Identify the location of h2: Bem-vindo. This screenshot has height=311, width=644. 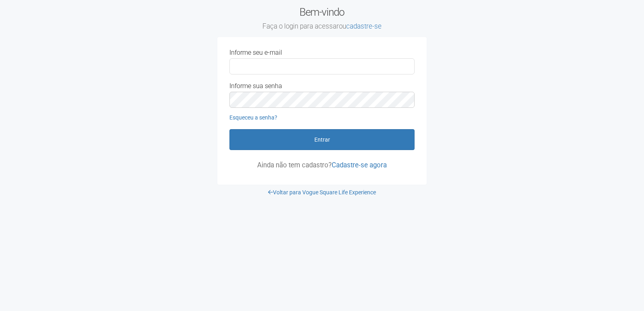
(322, 19).